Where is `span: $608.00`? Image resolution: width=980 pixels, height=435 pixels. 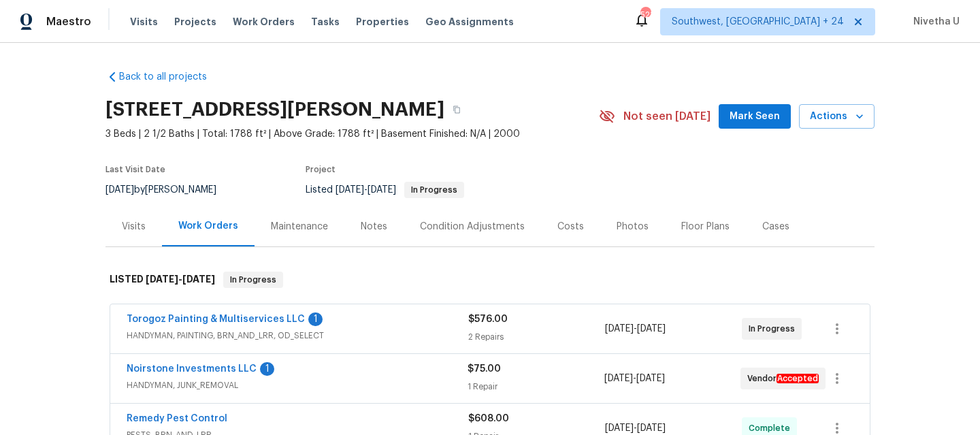
span: $608.00 is located at coordinates (489, 418).